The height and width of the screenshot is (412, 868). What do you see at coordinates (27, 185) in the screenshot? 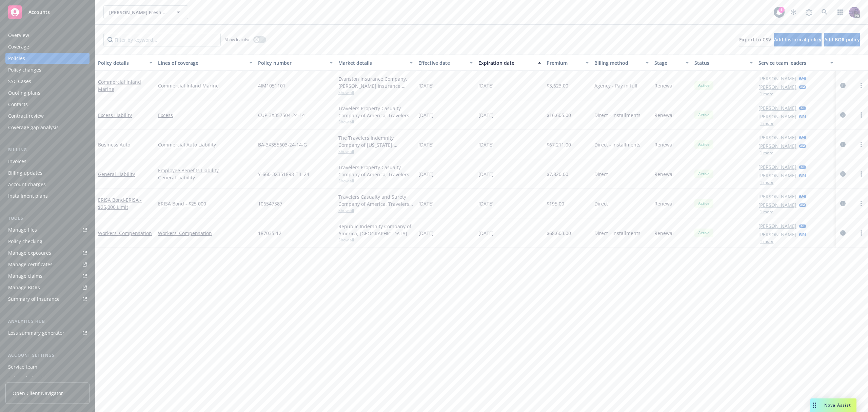
I see `div: Account charges` at bounding box center [27, 185].